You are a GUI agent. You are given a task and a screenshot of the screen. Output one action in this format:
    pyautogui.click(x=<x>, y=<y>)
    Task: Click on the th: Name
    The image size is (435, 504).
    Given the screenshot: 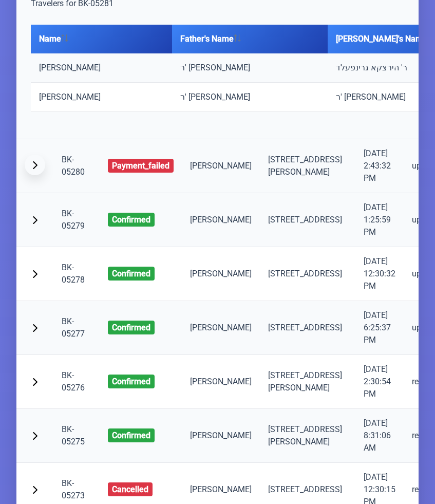 What is the action you would take?
    pyautogui.click(x=101, y=39)
    